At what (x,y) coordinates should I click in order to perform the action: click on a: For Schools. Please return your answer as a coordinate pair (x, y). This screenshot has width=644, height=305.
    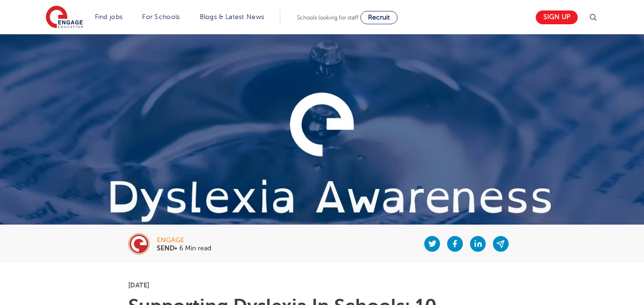
    Looking at the image, I should click on (161, 17).